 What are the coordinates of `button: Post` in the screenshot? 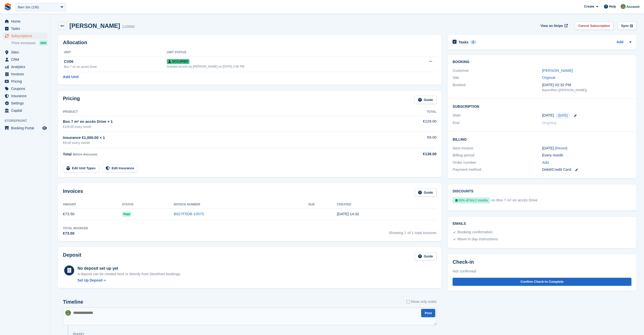 It's located at (428, 313).